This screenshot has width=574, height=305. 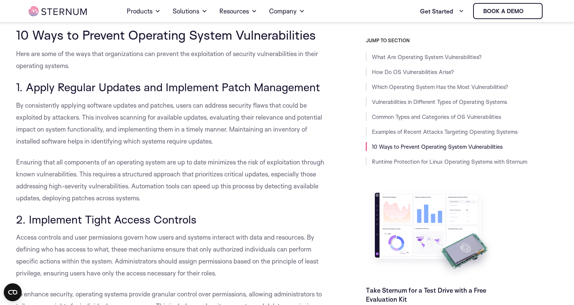 I want to click on a: Resources, so click(x=238, y=11).